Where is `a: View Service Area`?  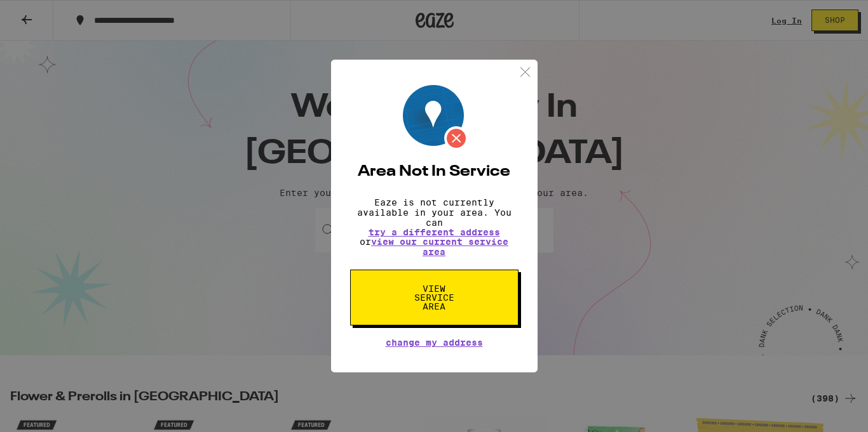
a: View Service Area is located at coordinates (434, 289).